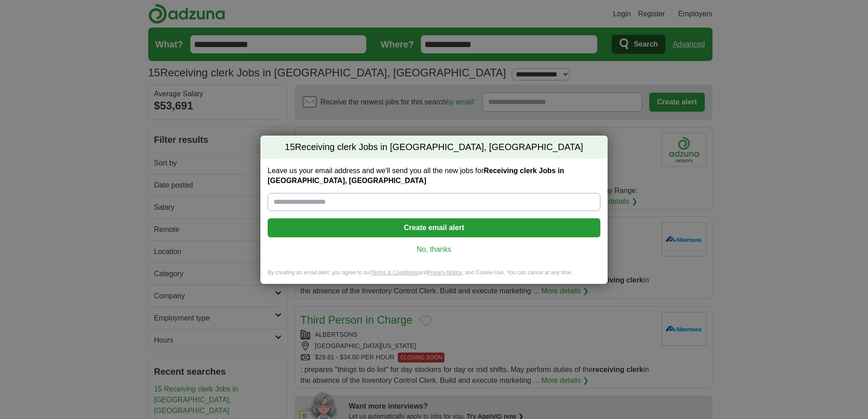 The image size is (868, 419). What do you see at coordinates (434, 276) in the screenshot?
I see `div: By creating an email alert, you agree to our and , and Cookie Use. You can cancel at any time.` at bounding box center [434, 276].